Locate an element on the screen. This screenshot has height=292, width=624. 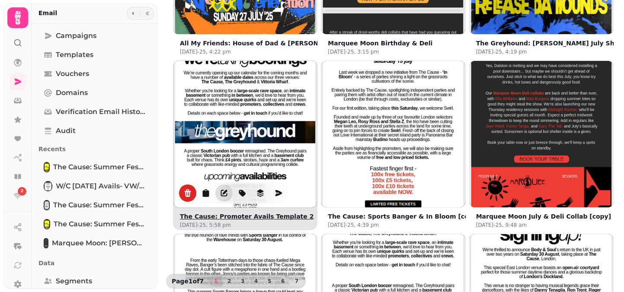
button: duplicate is located at coordinates (206, 193).